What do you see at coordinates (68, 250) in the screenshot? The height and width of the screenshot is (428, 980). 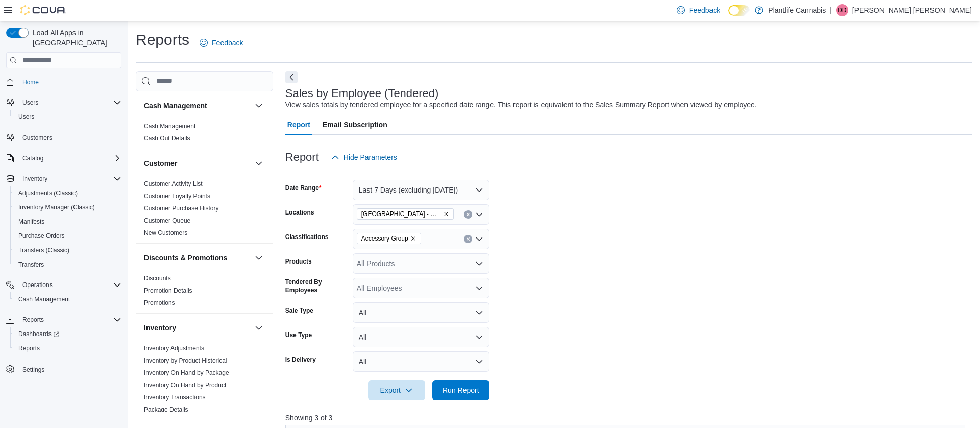 I see `span: Transfers (Classic)` at bounding box center [68, 250].